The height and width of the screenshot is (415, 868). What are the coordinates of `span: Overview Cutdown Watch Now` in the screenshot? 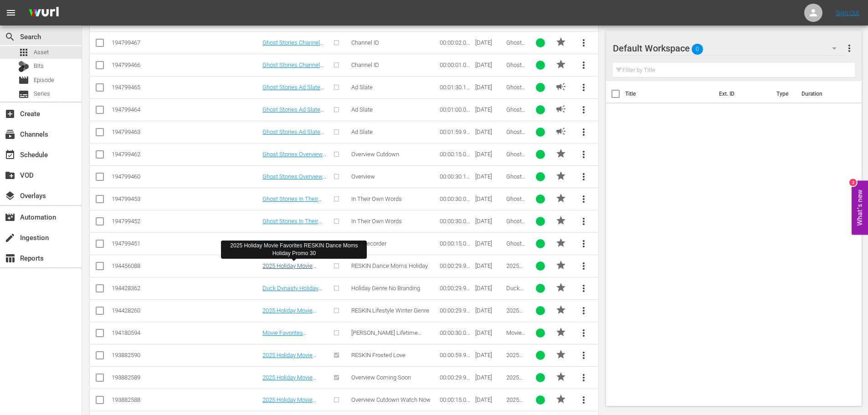 It's located at (391, 400).